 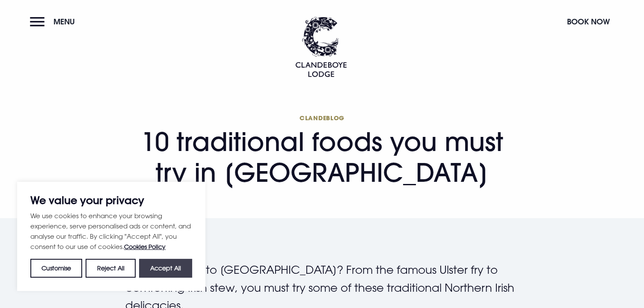 What do you see at coordinates (64, 21) in the screenshot?
I see `span: Menu` at bounding box center [64, 21].